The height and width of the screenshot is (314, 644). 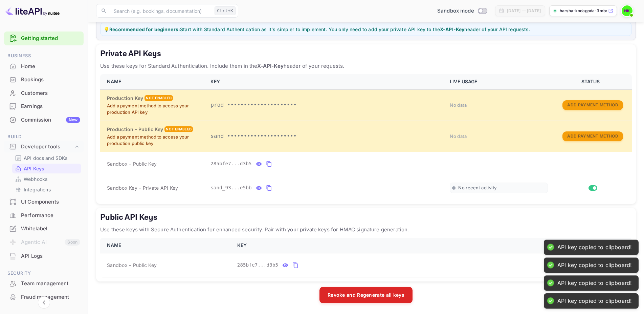 I want to click on a: API docs and SDKs, so click(x=47, y=158).